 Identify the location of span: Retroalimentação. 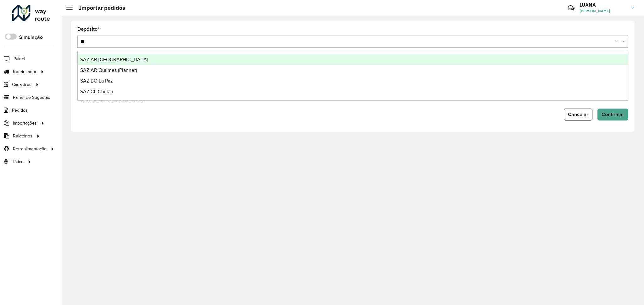
(30, 149).